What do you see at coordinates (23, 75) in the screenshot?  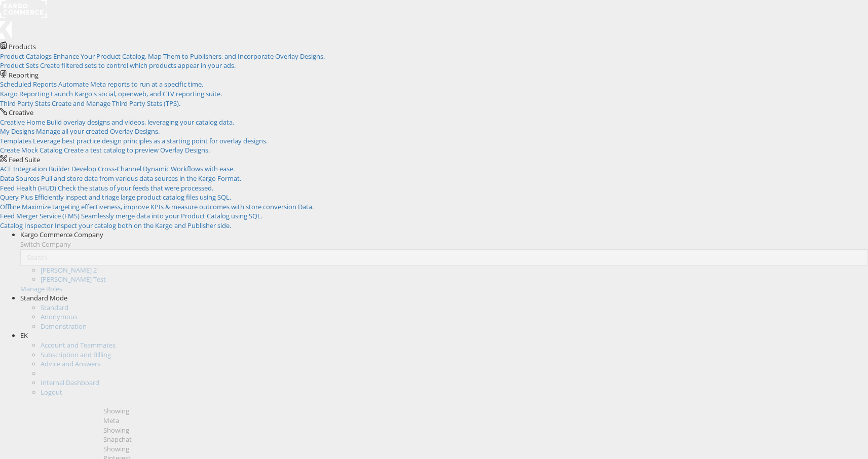 I see `span: Reporting` at bounding box center [23, 75].